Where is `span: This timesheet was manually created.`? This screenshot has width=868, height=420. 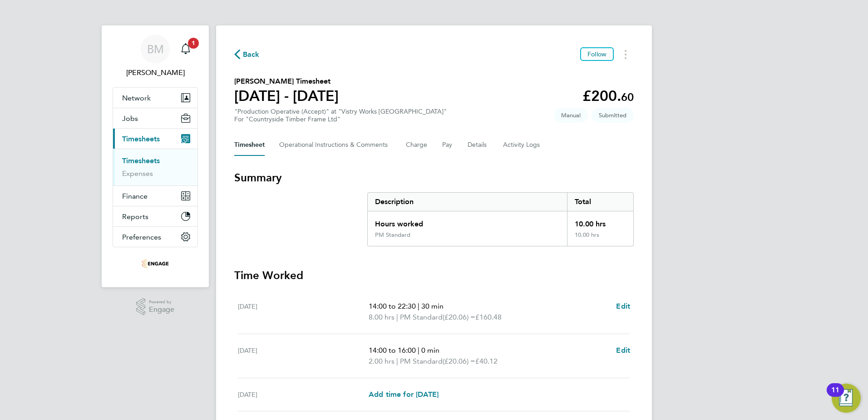
span: This timesheet was manually created. is located at coordinates (571, 115).